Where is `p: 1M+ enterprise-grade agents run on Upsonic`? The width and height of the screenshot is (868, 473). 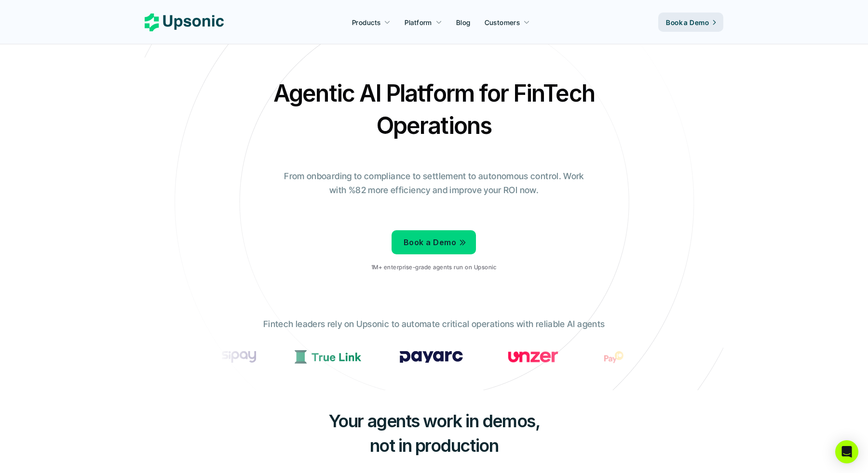
p: 1M+ enterprise-grade agents run on Upsonic is located at coordinates (434, 267).